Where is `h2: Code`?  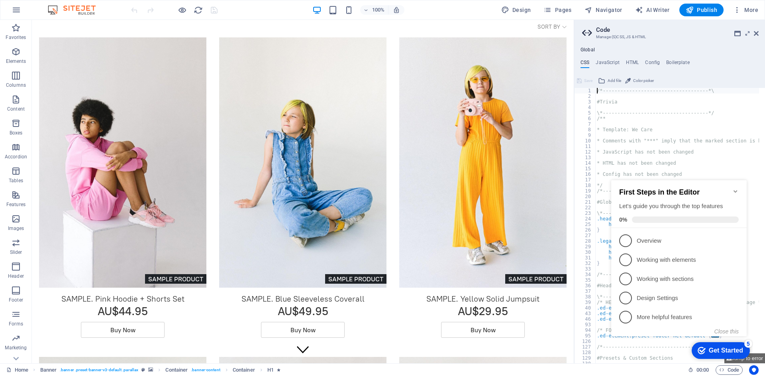
h2: Code is located at coordinates (677, 30).